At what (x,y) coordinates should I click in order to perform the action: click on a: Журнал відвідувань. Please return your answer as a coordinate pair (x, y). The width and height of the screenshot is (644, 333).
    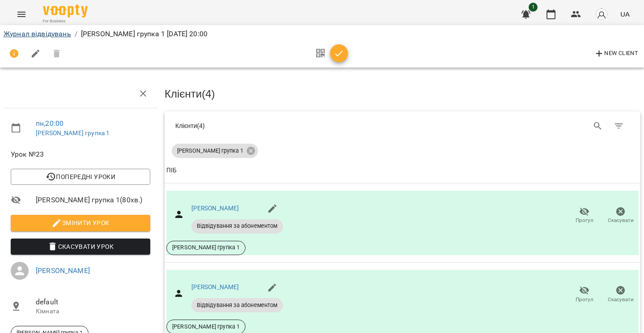
    Looking at the image, I should click on (37, 34).